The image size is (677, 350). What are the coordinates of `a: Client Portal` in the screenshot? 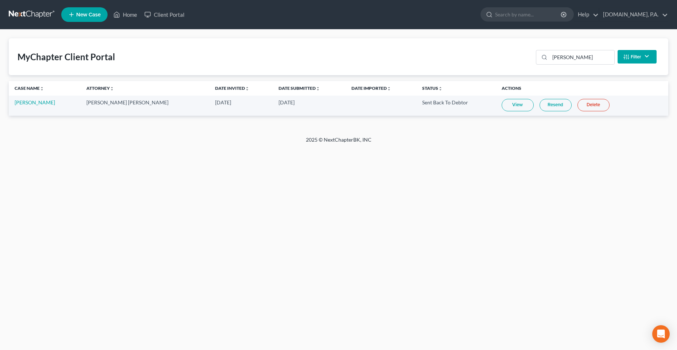 It's located at (165, 15).